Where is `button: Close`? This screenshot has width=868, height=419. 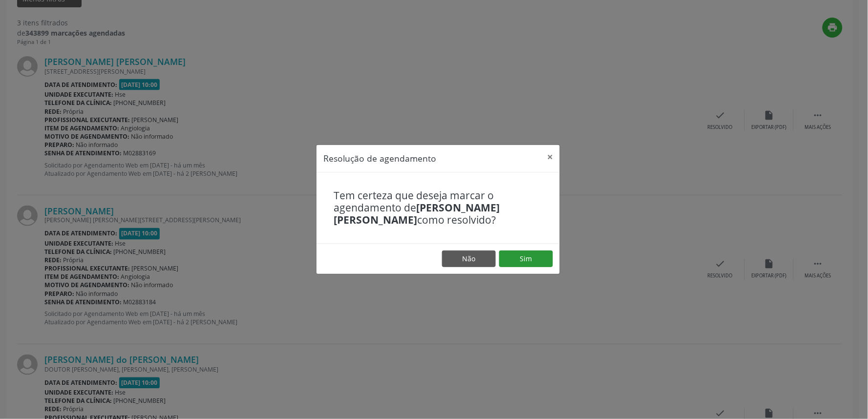
button: Close is located at coordinates (550, 157).